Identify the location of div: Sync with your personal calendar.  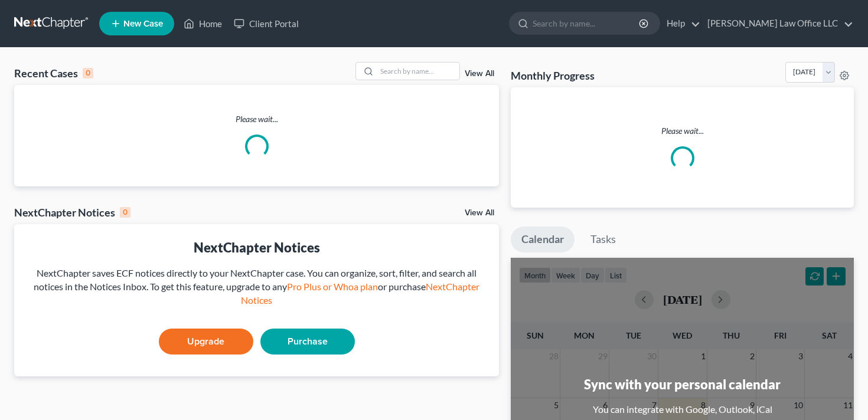
(682, 384).